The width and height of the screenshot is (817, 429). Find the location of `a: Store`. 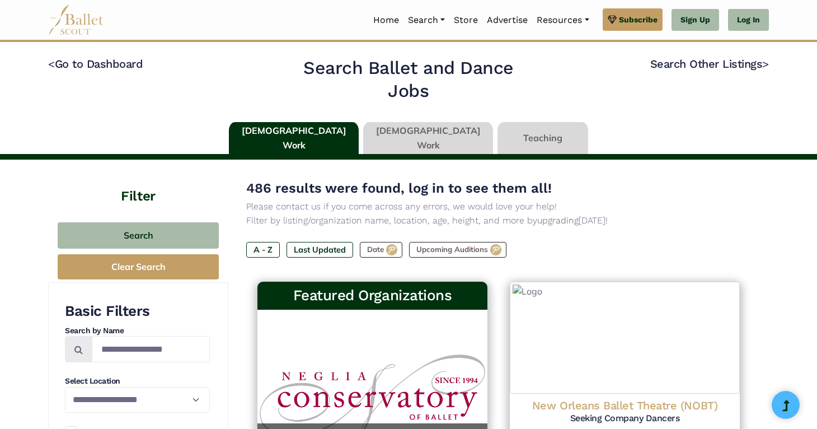

a: Store is located at coordinates (466, 20).